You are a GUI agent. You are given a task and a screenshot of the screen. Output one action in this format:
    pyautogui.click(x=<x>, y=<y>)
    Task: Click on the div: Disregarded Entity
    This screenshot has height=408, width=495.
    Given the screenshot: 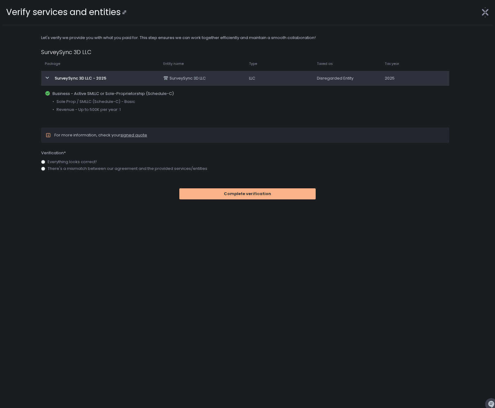 What is the action you would take?
    pyautogui.click(x=347, y=78)
    